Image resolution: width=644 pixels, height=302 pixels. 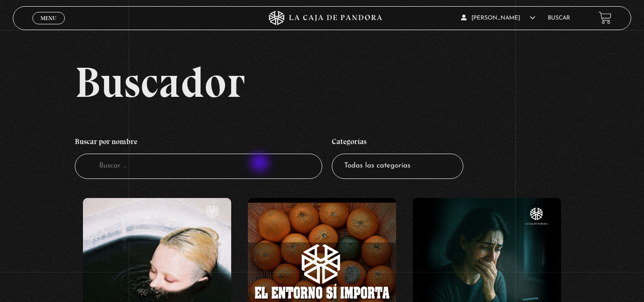 I want to click on span: Cerrar, so click(x=48, y=26).